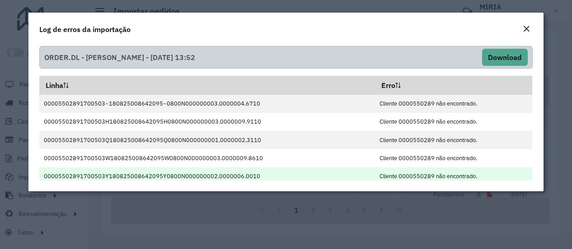 Image resolution: width=572 pixels, height=249 pixels. Describe the element at coordinates (207, 158) in the screenshot. I see `td: 00005502891700503W180825008642095W0800N000000003.0000009.8610` at that location.